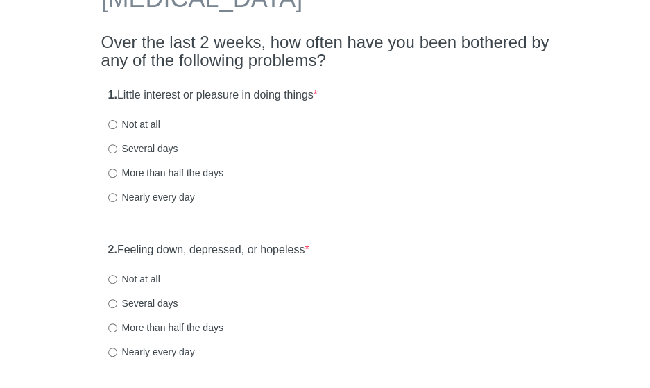  What do you see at coordinates (213, 95) in the screenshot?
I see `label: Little interest or pleasure in doing things` at bounding box center [213, 95].